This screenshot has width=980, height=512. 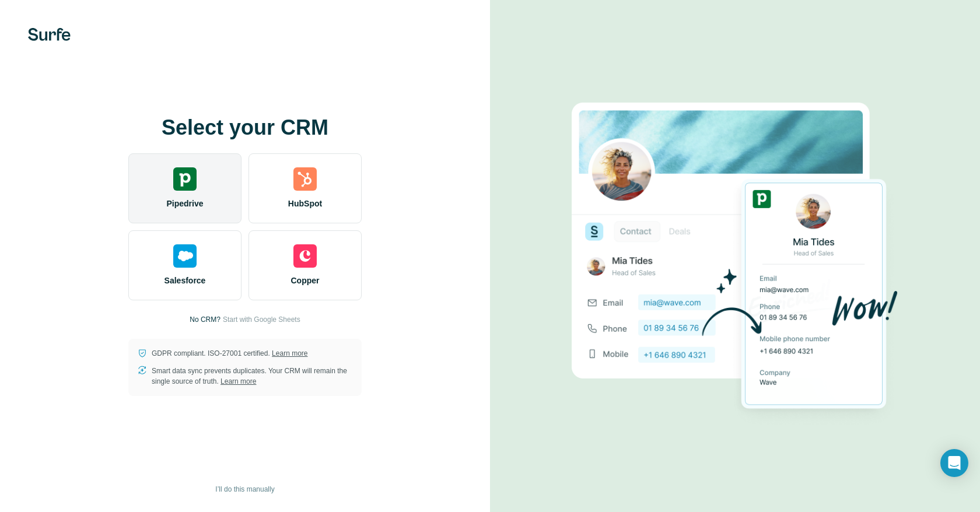 I want to click on p: No CRM?, so click(x=205, y=320).